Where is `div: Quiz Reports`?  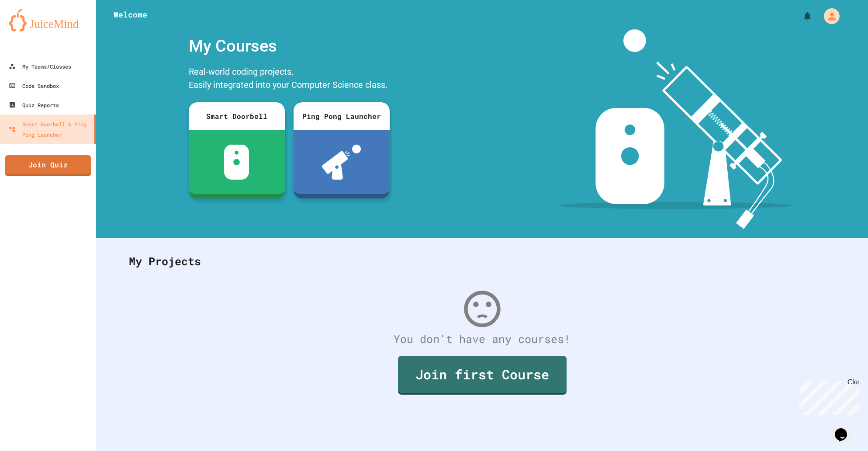 div: Quiz Reports is located at coordinates (34, 105).